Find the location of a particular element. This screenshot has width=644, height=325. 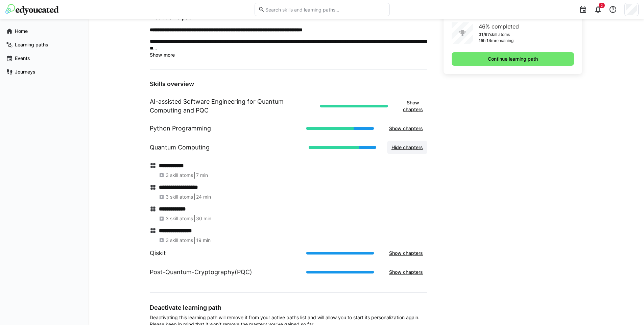

span: 19 min is located at coordinates (203, 240).